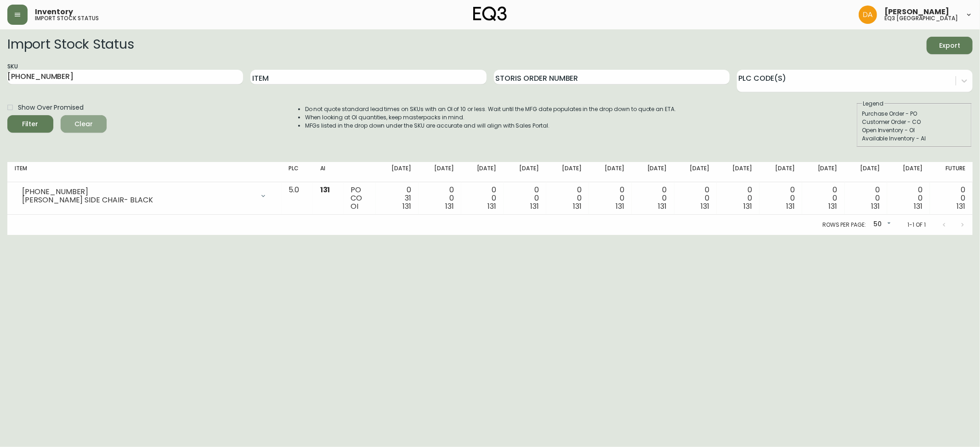 The height and width of the screenshot is (447, 980). Describe the element at coordinates (84, 124) in the screenshot. I see `span: Clear` at that location.